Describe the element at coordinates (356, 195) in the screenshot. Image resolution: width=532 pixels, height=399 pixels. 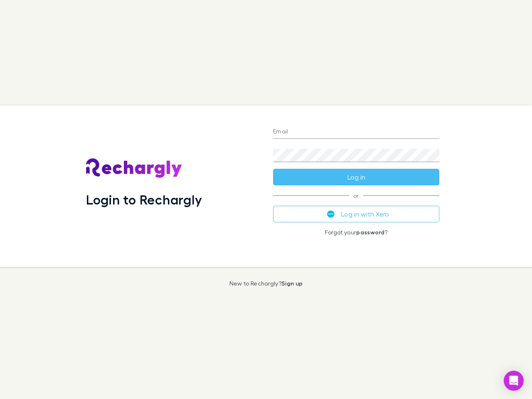
I see `span: or` at that location.